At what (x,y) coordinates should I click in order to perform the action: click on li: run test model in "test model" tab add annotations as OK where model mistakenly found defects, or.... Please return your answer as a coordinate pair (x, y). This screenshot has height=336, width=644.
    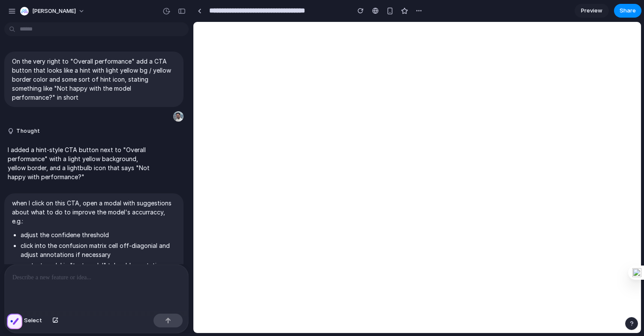
    Looking at the image, I should click on (98, 274).